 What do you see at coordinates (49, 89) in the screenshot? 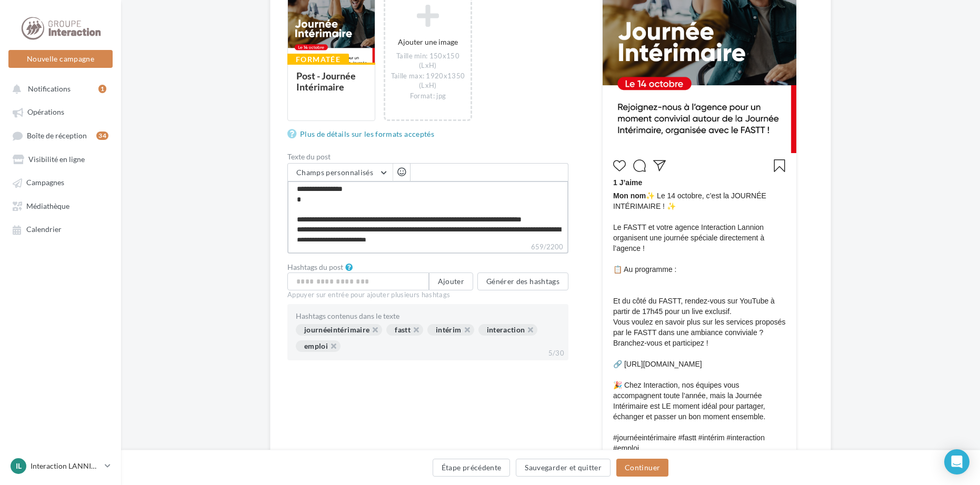
I see `span: Notifications` at bounding box center [49, 89].